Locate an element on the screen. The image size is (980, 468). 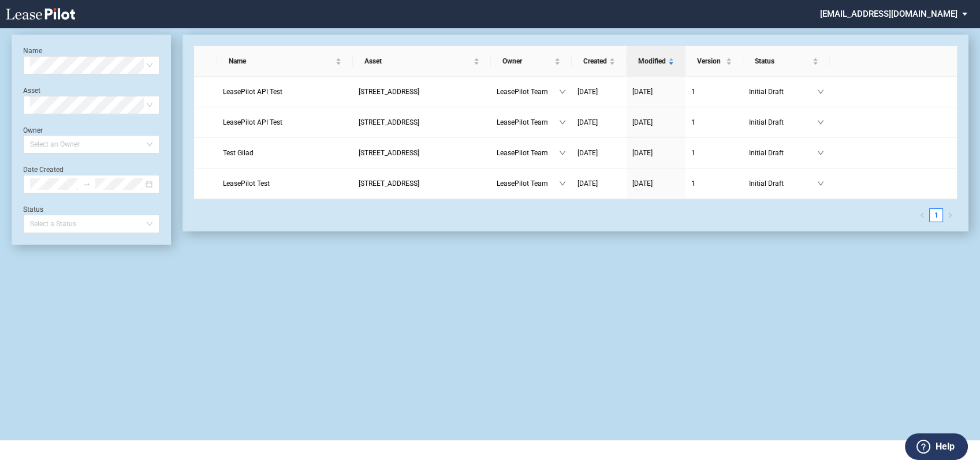
span: right is located at coordinates (950, 215).